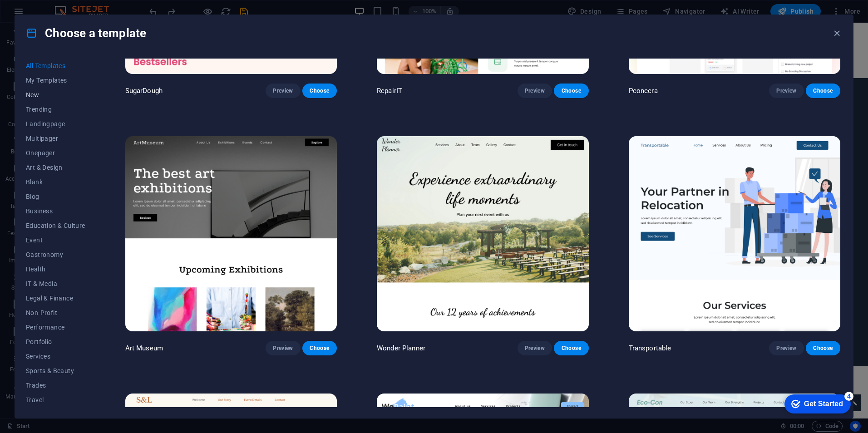  I want to click on span: Business, so click(55, 211).